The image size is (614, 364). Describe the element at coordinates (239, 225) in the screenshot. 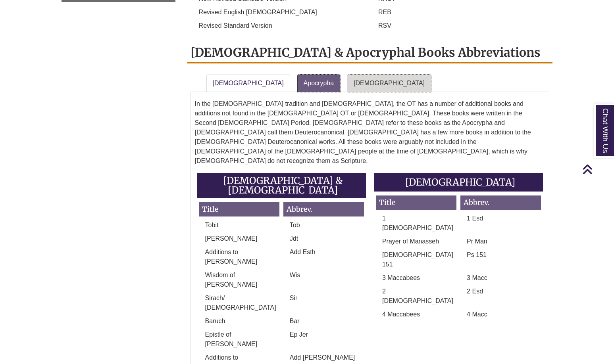

I see `p: Tobit` at that location.